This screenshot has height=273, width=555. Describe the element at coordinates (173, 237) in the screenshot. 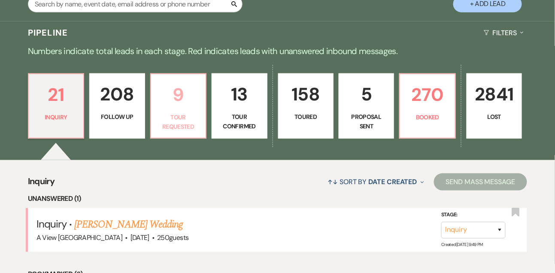

I see `span: 250 guests` at that location.